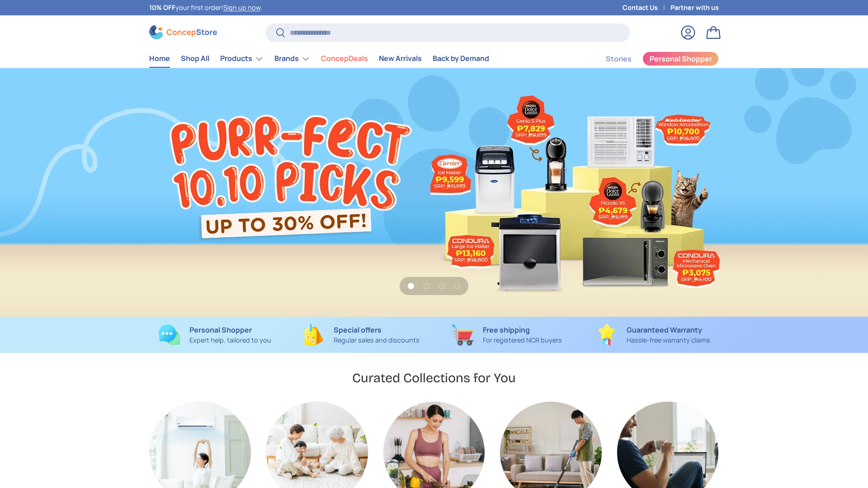 This screenshot has width=868, height=488. What do you see at coordinates (183, 32) in the screenshot?
I see `a: ConcepStore` at bounding box center [183, 32].